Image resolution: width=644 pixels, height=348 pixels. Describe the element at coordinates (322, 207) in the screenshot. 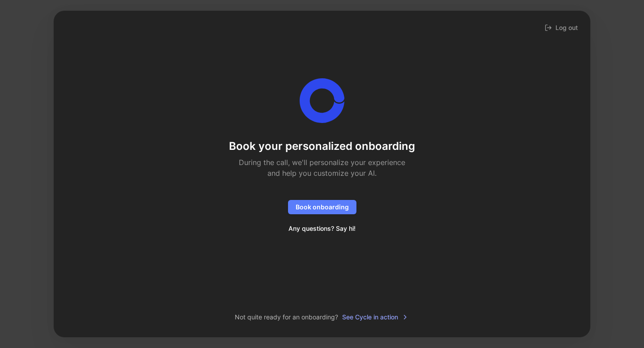

I see `span: Book onboarding` at that location.